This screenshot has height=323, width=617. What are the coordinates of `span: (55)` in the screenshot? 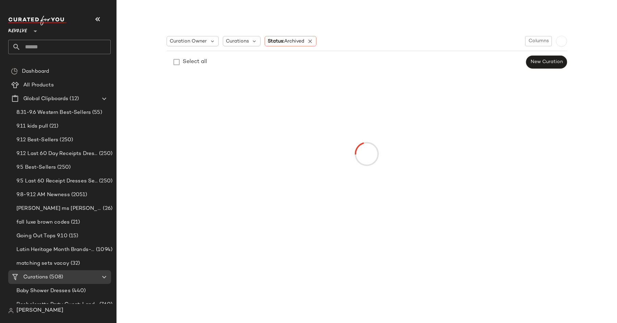 It's located at (96, 112).